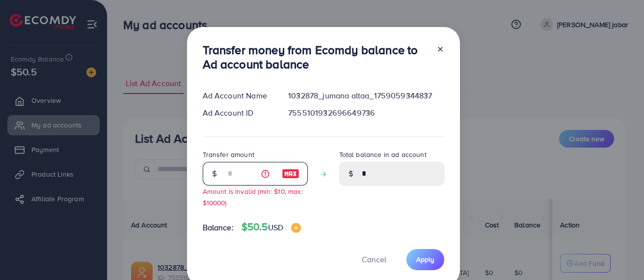 The image size is (644, 280). What do you see at coordinates (365, 112) in the screenshot?
I see `div: 7555101932696649736` at bounding box center [365, 112].